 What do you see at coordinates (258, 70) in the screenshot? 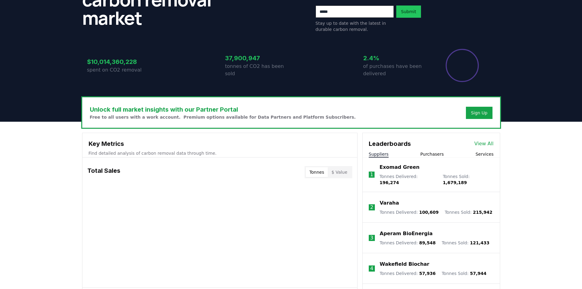
I see `p: tonnes of CO2 has been sold` at bounding box center [258, 70].